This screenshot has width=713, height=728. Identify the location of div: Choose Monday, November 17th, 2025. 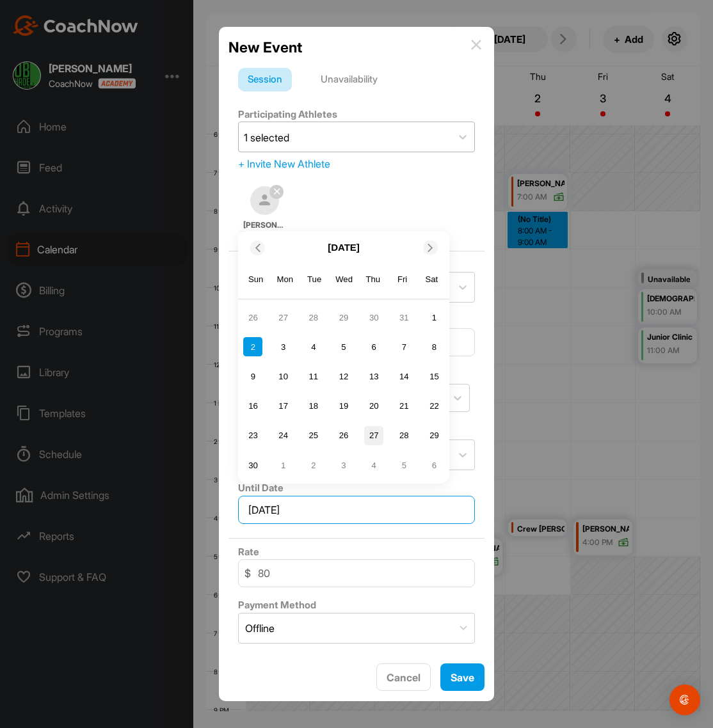
(284, 406).